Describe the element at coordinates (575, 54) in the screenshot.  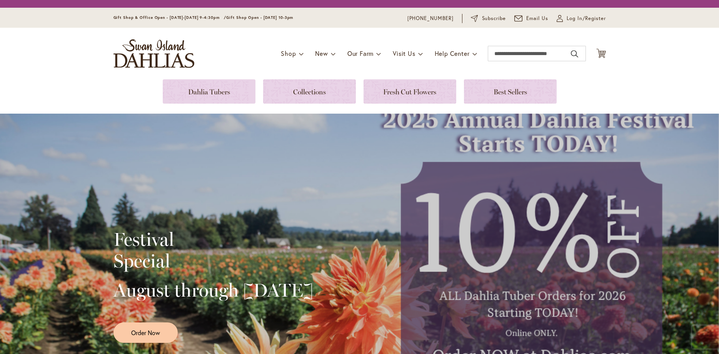
I see `button: Search` at that location.